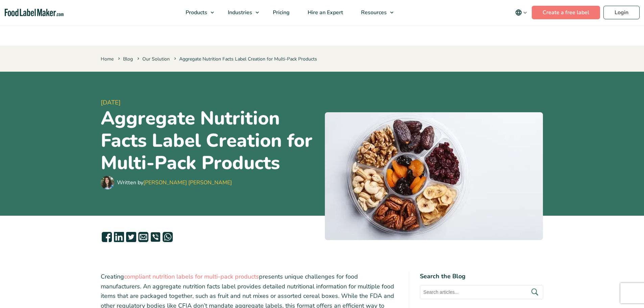 The height and width of the screenshot is (308, 644). What do you see at coordinates (281, 12) in the screenshot?
I see `span: Pricing` at bounding box center [281, 12].